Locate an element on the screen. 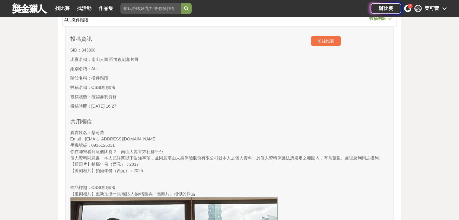 The image size is (459, 220). span: 真實姓名 ： is located at coordinates (81, 133).